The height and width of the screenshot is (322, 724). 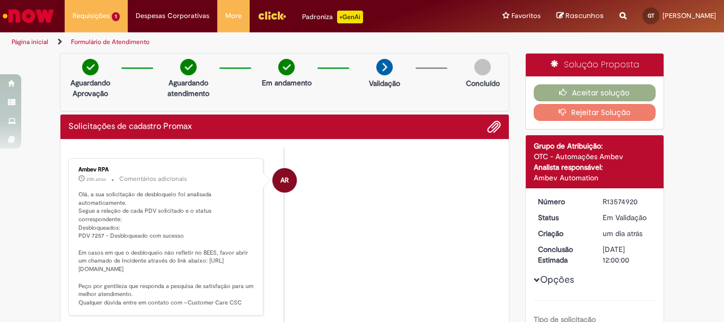 What do you see at coordinates (130, 127) in the screenshot?
I see `h2: Solicitações de cadastro Promax Histórico de tíquete` at bounding box center [130, 127].